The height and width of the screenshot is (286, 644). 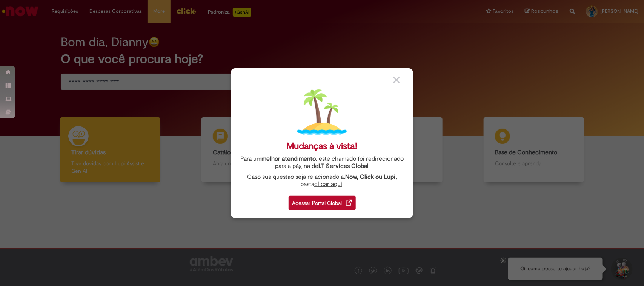 What do you see at coordinates (322, 203) in the screenshot?
I see `div: Acessar Portal Global` at bounding box center [322, 203].